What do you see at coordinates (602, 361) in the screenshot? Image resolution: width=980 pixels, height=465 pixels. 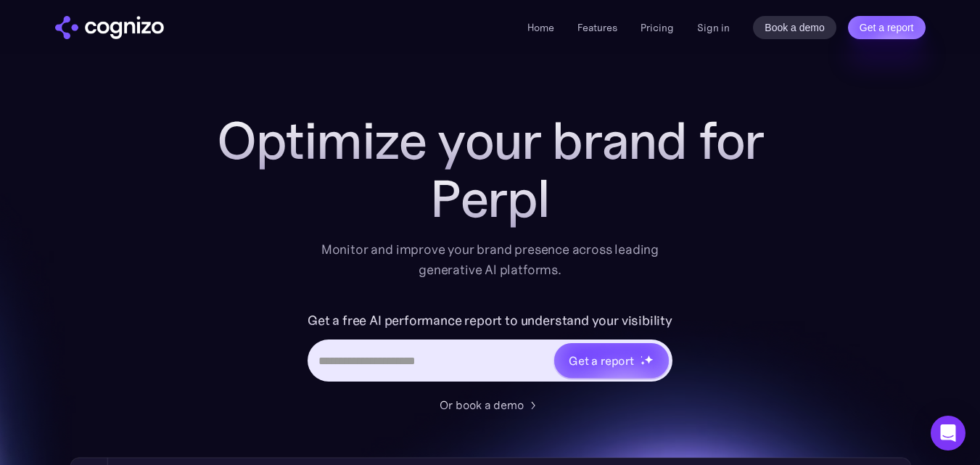 I see `div: Get a report` at bounding box center [602, 361].